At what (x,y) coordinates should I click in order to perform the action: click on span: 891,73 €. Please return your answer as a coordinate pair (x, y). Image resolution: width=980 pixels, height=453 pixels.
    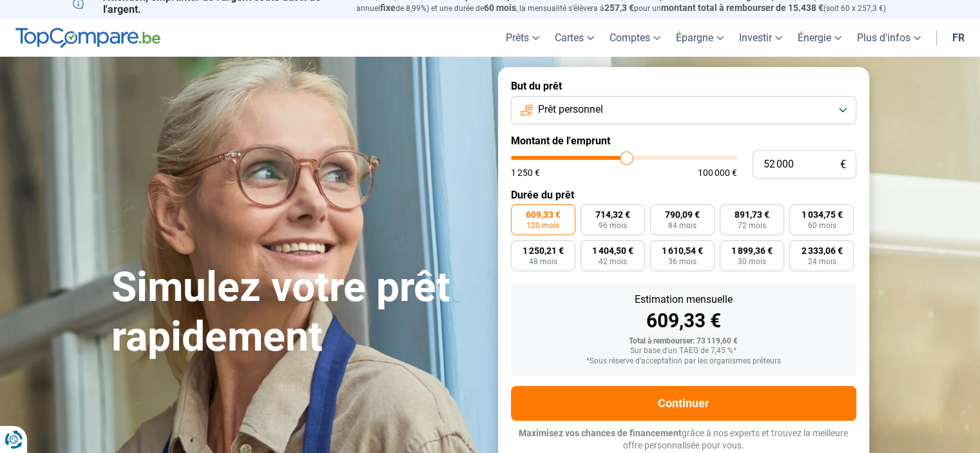
    Looking at the image, I should click on (751, 214).